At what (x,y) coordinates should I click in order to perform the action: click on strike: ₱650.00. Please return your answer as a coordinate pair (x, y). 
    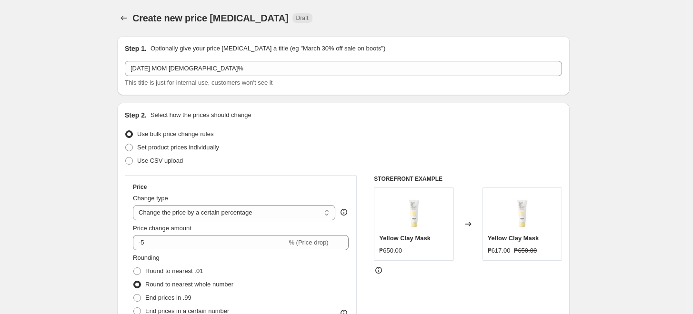
    Looking at the image, I should click on (525, 251).